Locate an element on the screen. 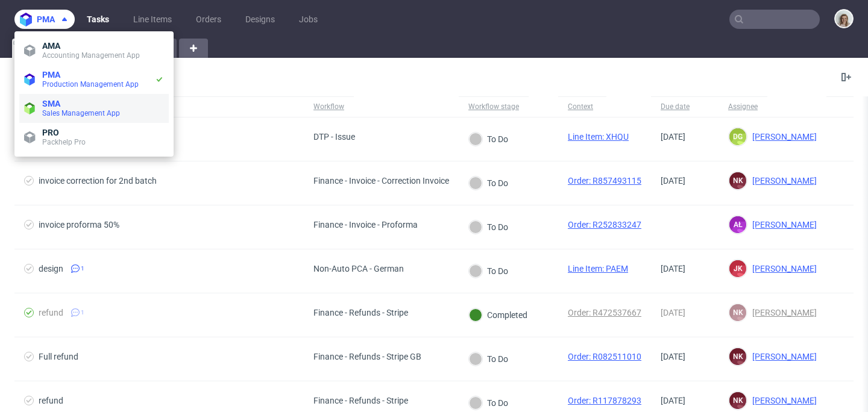  a: PROPackhelp Pro is located at coordinates (94, 138).